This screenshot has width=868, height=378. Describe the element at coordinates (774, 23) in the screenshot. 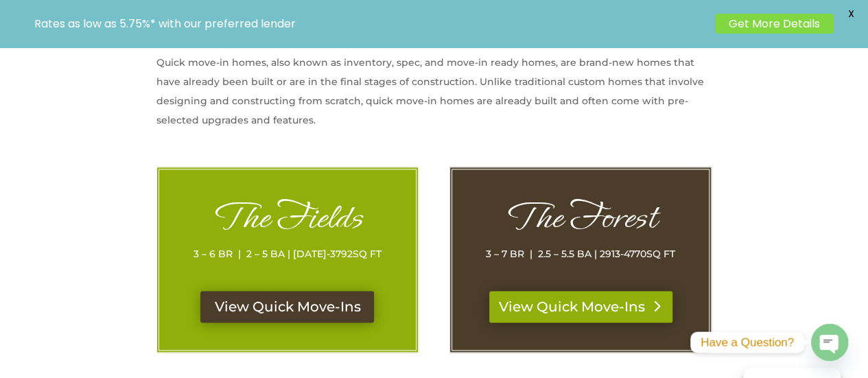

I see `a: Get More Details` at that location.